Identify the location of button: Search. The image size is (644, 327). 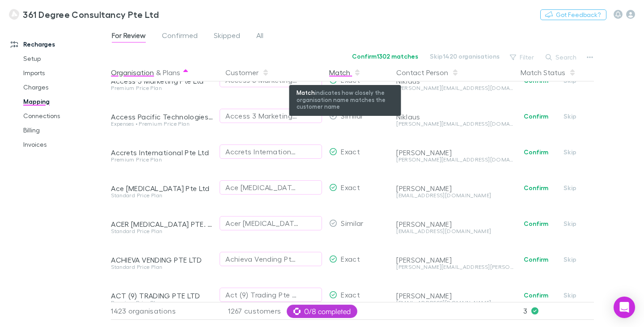
(561, 57).